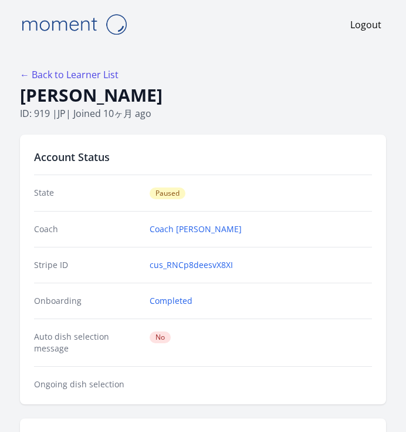 Image resolution: width=406 pixels, height=432 pixels. What do you see at coordinates (74, 24) in the screenshot?
I see `img: Moment` at bounding box center [74, 24].